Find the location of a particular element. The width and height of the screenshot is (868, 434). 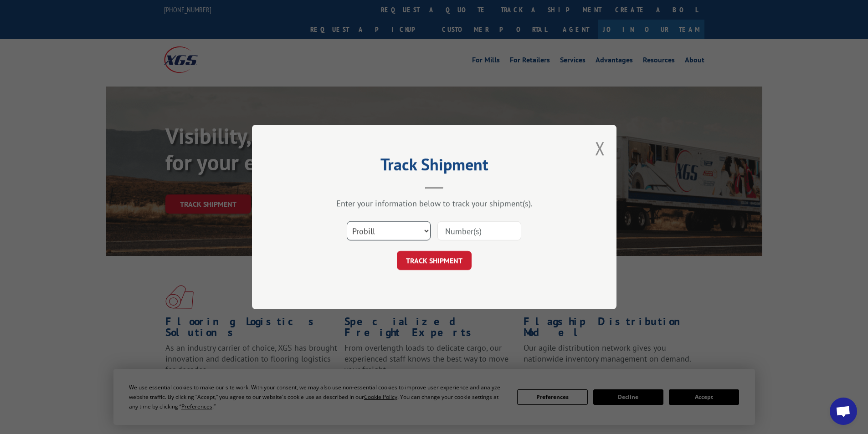

div: Enter your information below to track your shipment(s). is located at coordinates (434, 203).